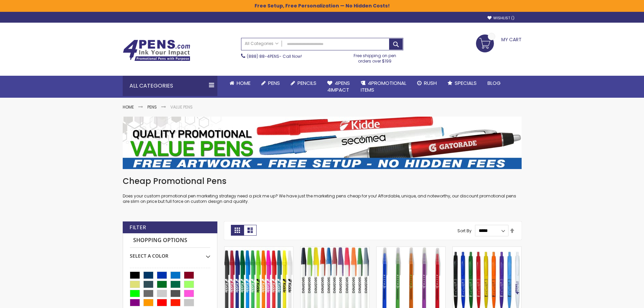  Describe the element at coordinates (304, 83) in the screenshot. I see `a: Pencils` at that location.